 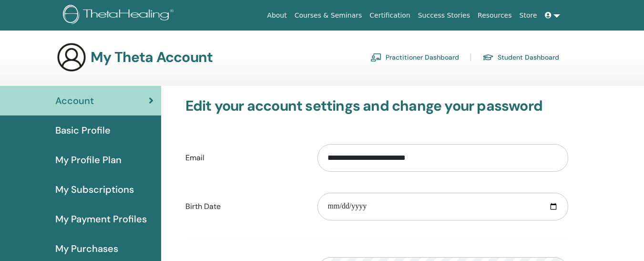 What do you see at coordinates (328, 16) in the screenshot?
I see `a: Courses & Seminars` at bounding box center [328, 16].